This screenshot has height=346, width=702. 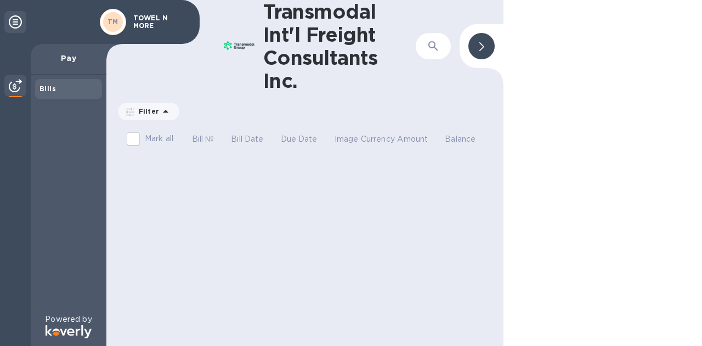 I want to click on span: Image, so click(x=347, y=139).